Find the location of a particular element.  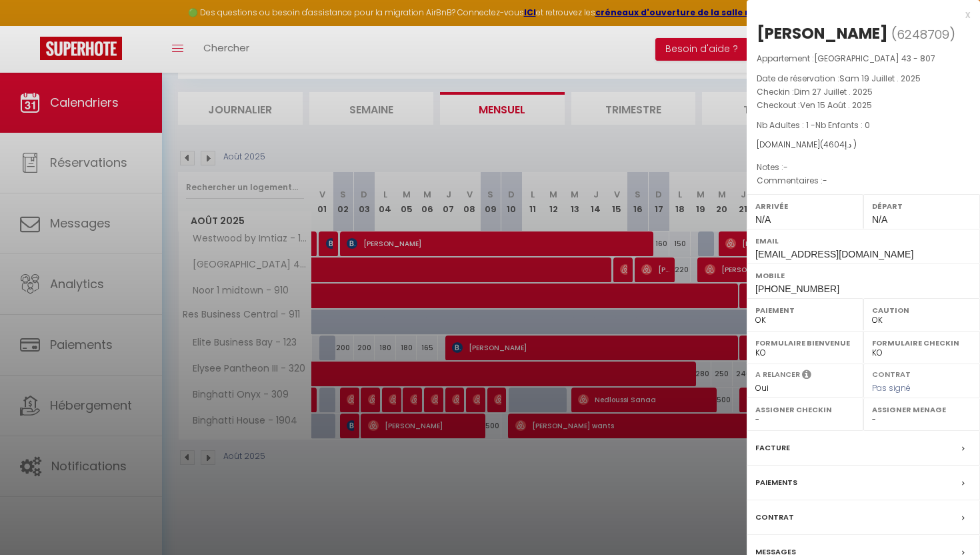

div: x is located at coordinates (858, 15).